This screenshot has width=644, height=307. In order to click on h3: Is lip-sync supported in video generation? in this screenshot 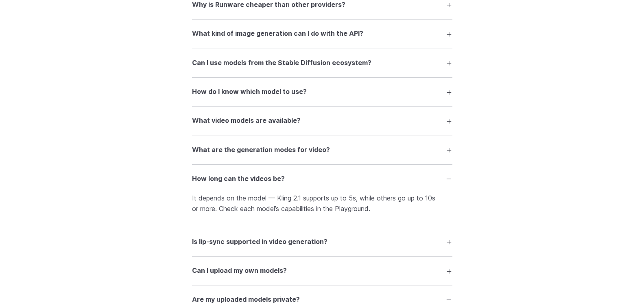, I will do `click(260, 242)`.